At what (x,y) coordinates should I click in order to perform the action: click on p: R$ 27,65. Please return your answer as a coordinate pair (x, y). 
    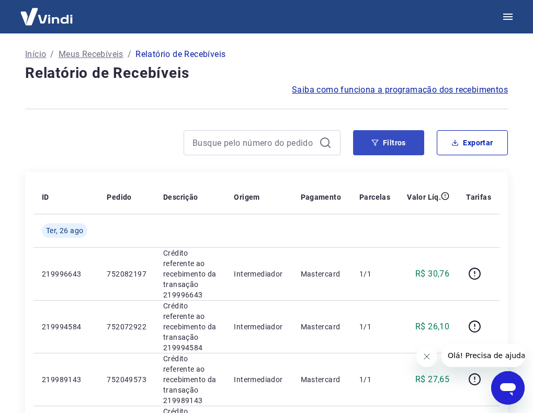
    Looking at the image, I should click on (432, 380).